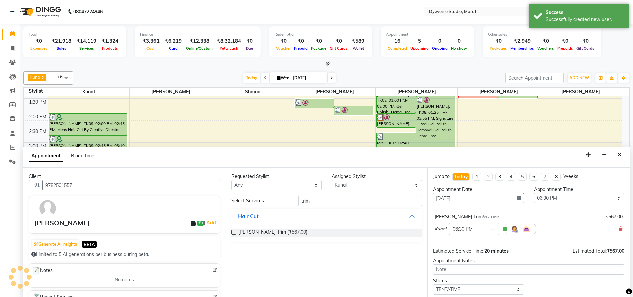  Describe the element at coordinates (249, 48) in the screenshot. I see `span: Due` at that location.